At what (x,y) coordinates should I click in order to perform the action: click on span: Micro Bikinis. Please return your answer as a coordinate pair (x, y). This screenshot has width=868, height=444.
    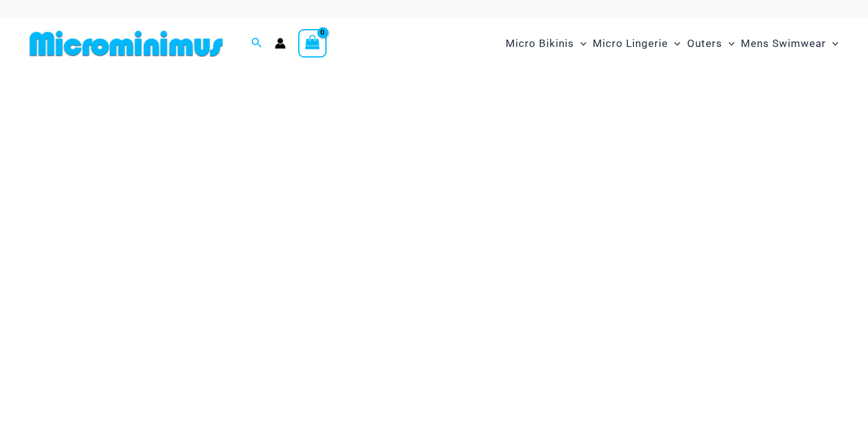
    Looking at the image, I should click on (540, 44).